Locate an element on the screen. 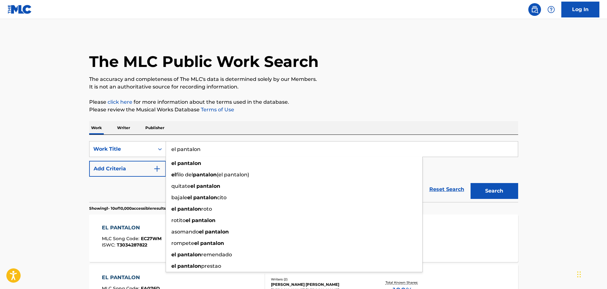  span: ISWC : is located at coordinates (109, 245).